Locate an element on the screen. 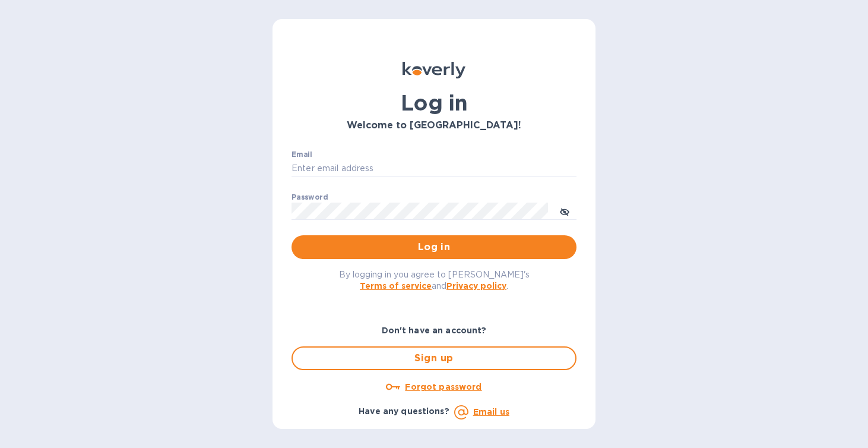 The width and height of the screenshot is (868, 448). a: Privacy policy is located at coordinates (476, 286).